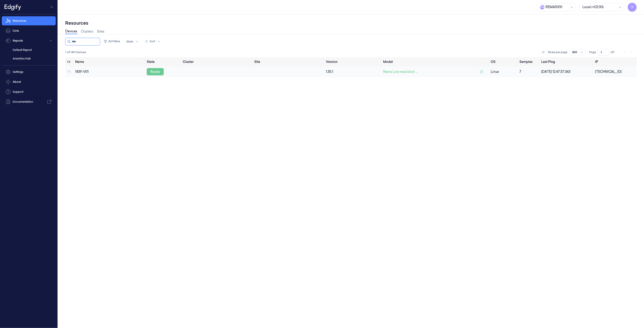 Image resolution: width=644 pixels, height=328 pixels. What do you see at coordinates (87, 32) in the screenshot?
I see `a: Clusters` at bounding box center [87, 32].